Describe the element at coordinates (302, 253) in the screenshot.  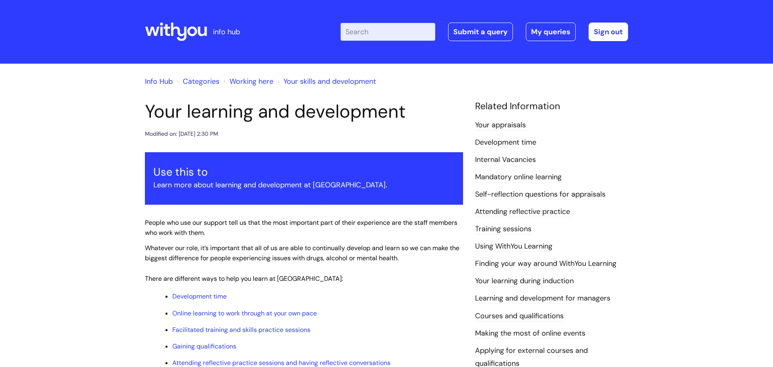
I see `span: Whatever our role, it’s important that all of us are able to continually develop and learn so we ...` at that location.